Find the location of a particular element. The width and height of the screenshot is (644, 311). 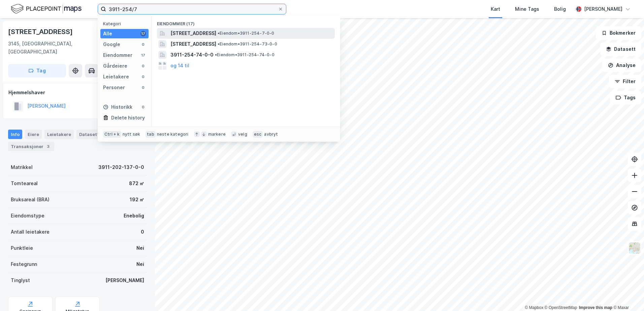

button: Tags is located at coordinates (626, 98).